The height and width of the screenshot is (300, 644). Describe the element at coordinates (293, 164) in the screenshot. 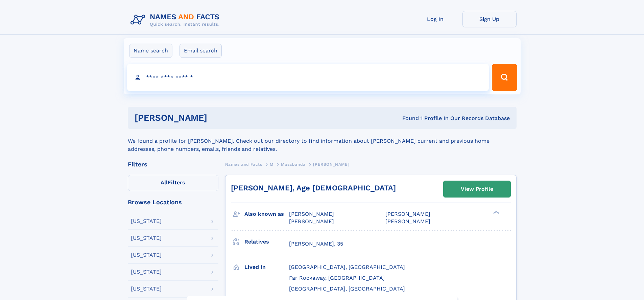

I see `a: Masabanda` at that location.